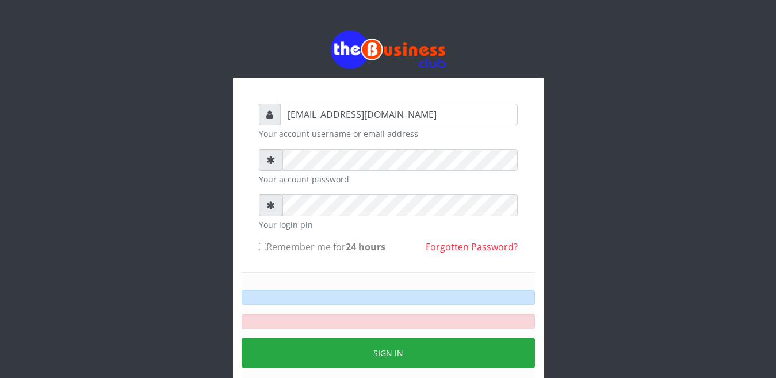  I want to click on input: Username or email address, so click(399, 115).